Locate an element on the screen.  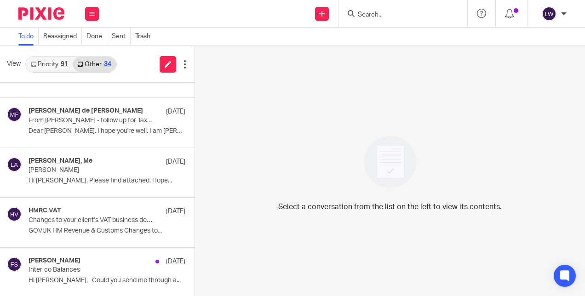
div: 91 is located at coordinates (64, 64).